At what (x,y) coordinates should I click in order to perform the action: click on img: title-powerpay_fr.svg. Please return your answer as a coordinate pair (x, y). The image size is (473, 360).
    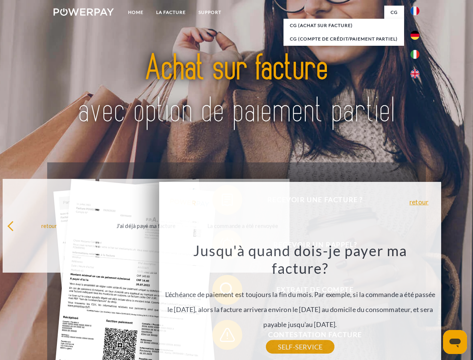
    Looking at the image, I should click on (236, 90).